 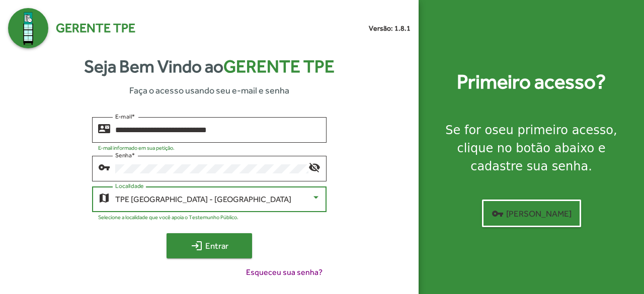 What do you see at coordinates (196, 245) in the screenshot?
I see `mat-icon: login` at bounding box center [196, 245].